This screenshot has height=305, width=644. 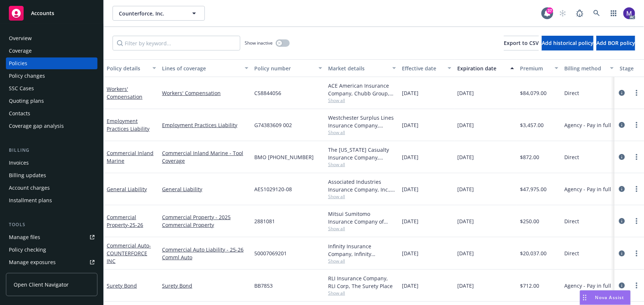 I want to click on a: Commercial Property, so click(x=125, y=221).